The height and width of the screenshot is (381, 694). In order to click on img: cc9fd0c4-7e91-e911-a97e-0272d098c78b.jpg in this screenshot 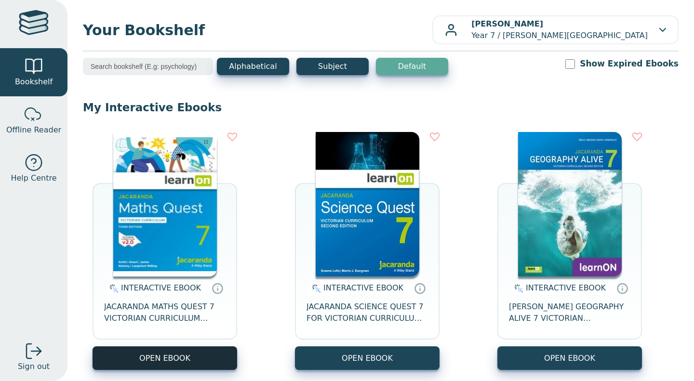, I will do `click(570, 204)`.